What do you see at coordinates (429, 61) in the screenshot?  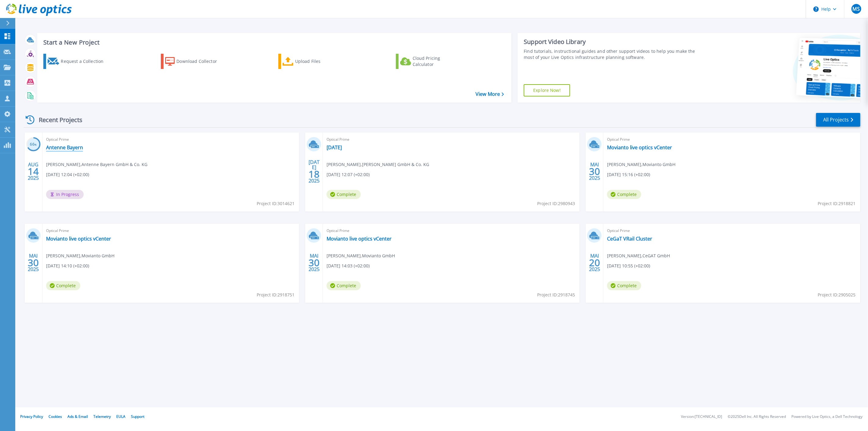 I see `a: Cloud Pricing Calculator` at bounding box center [429, 61].